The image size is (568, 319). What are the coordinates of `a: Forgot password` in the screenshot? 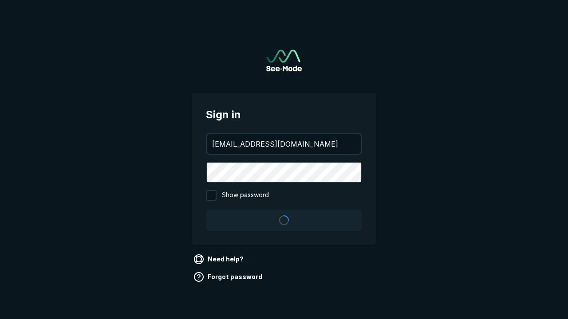 It's located at (228, 277).